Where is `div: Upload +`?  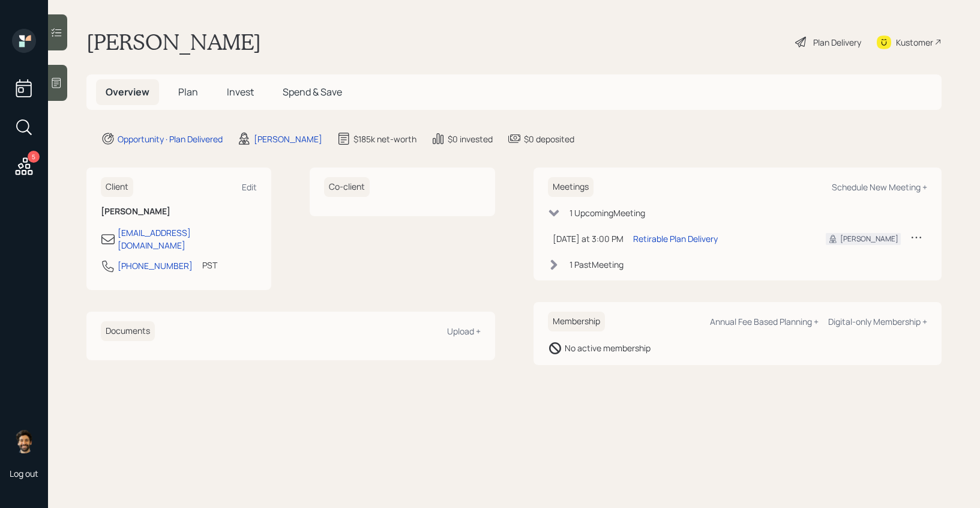
div: Upload + is located at coordinates (463, 331).